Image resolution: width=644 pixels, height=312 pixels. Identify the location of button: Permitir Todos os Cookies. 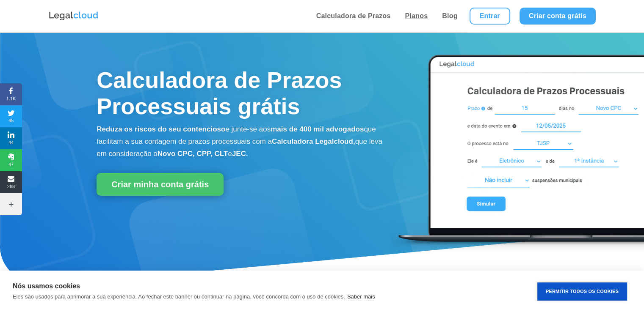
(582, 292).